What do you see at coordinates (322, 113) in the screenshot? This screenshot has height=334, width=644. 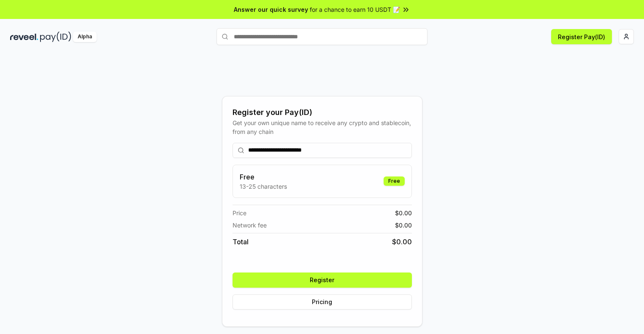 I see `div: Register your Pay(ID)` at bounding box center [322, 113].